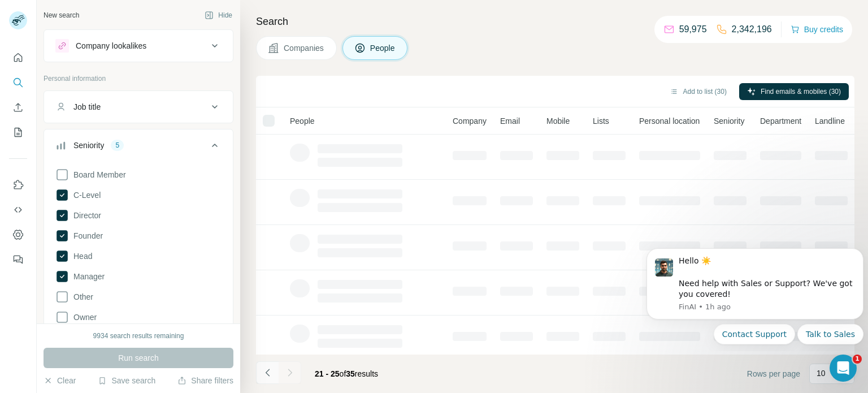 The height and width of the screenshot is (393, 868). Describe the element at coordinates (86, 276) in the screenshot. I see `span: Manager` at that location.